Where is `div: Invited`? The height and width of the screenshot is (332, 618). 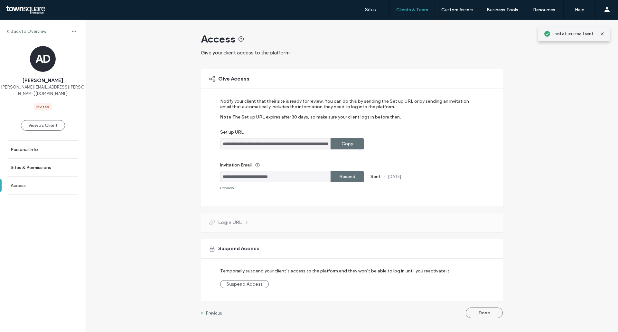 div: Invited is located at coordinates (43, 107).